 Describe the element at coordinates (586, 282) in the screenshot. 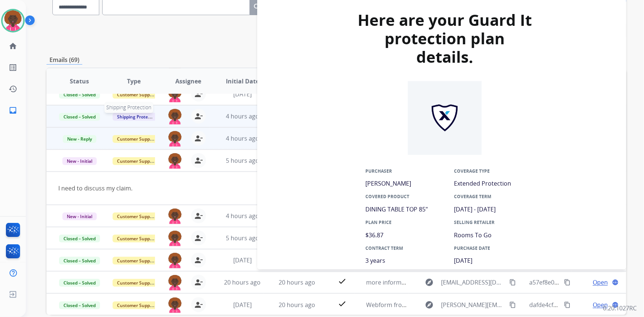

I see `span: a57ef8e0-9e24-4aa0-a80b-33e7341e31c0` at that location.